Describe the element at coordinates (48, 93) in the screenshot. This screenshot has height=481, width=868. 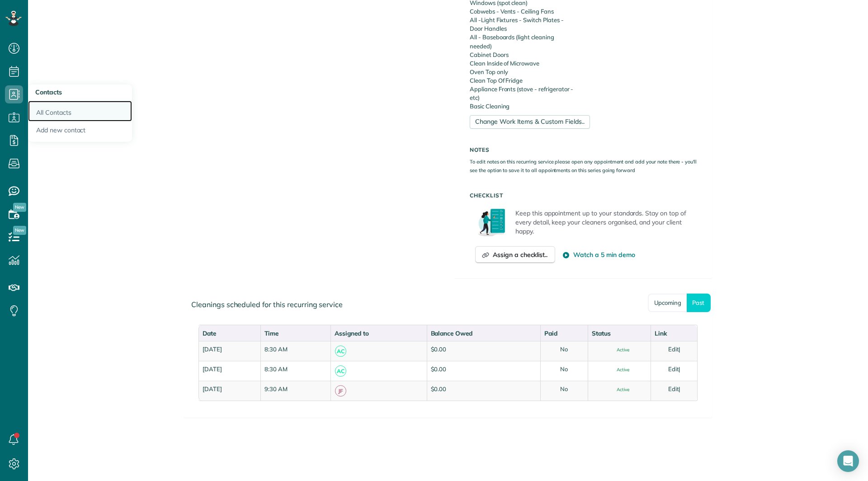
I see `span: Contacts` at that location.